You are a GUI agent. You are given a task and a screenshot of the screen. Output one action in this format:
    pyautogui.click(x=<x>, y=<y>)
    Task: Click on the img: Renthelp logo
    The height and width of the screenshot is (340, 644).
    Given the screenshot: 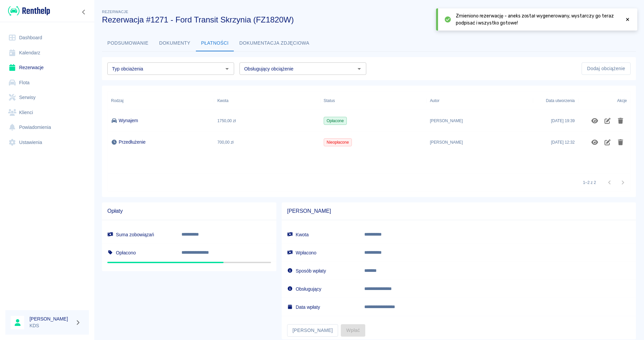 What is the action you would take?
    pyautogui.click(x=28, y=10)
    